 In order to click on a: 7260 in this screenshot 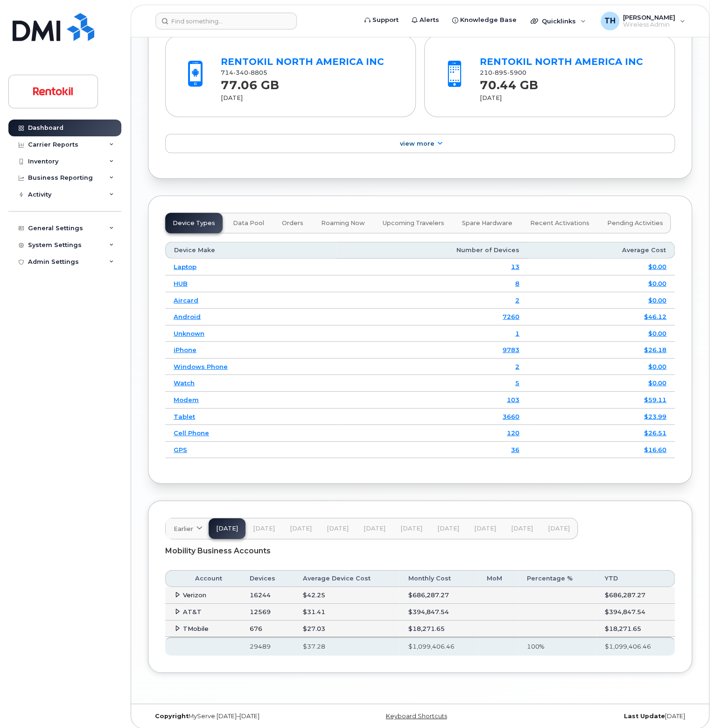, I will do `click(511, 317)`.